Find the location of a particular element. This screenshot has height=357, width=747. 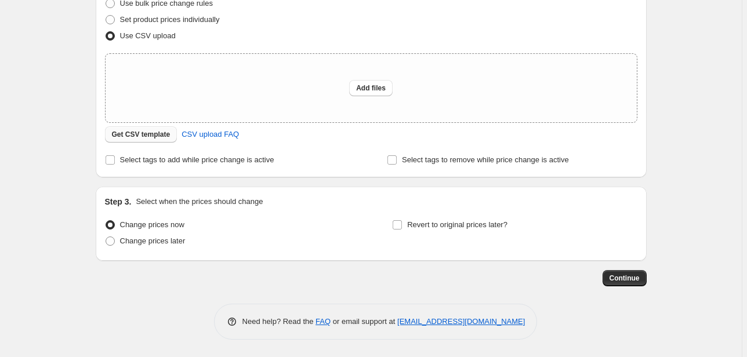

span: Use CSV upload is located at coordinates (148, 35).